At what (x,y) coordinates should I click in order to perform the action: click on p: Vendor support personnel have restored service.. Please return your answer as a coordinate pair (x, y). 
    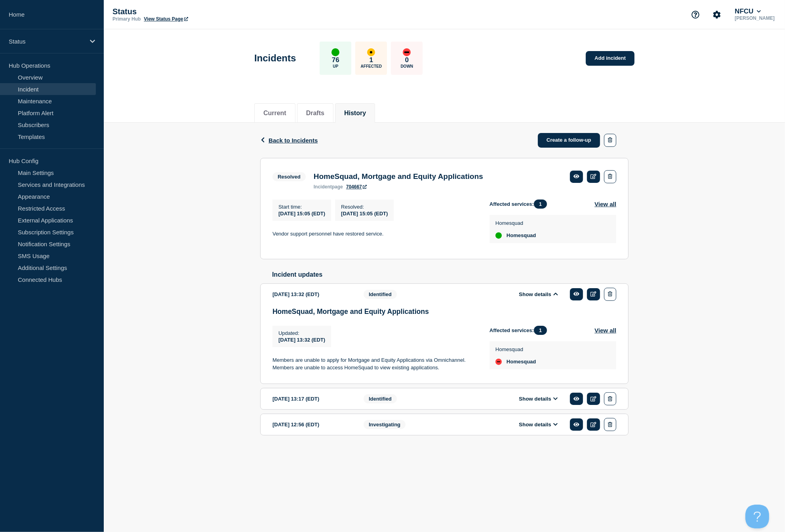
    Looking at the image, I should click on (374, 234).